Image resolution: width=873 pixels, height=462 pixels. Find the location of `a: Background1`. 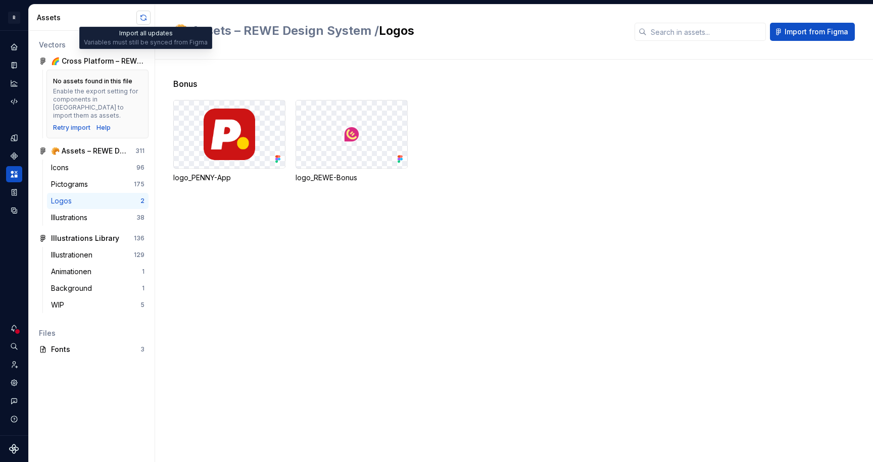

a: Background1 is located at coordinates (97, 288).